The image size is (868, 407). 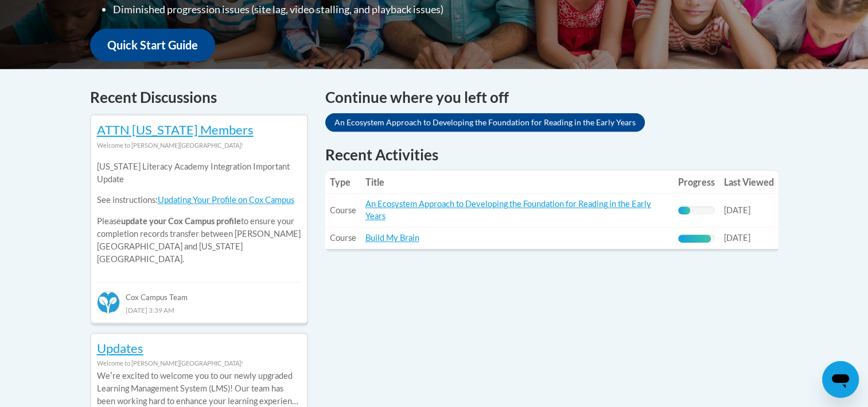 What do you see at coordinates (199, 97) in the screenshot?
I see `h4: Recent Discussions` at bounding box center [199, 97].